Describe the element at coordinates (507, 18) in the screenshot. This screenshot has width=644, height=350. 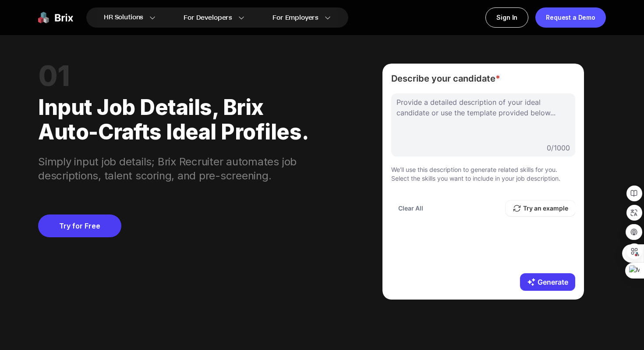
I see `a: Sign In` at that location.